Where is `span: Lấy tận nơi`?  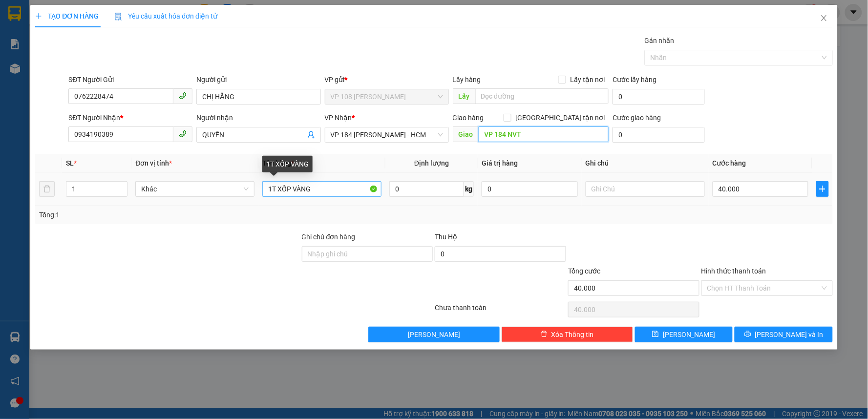
span: Lấy tận nơi is located at coordinates (587, 79).